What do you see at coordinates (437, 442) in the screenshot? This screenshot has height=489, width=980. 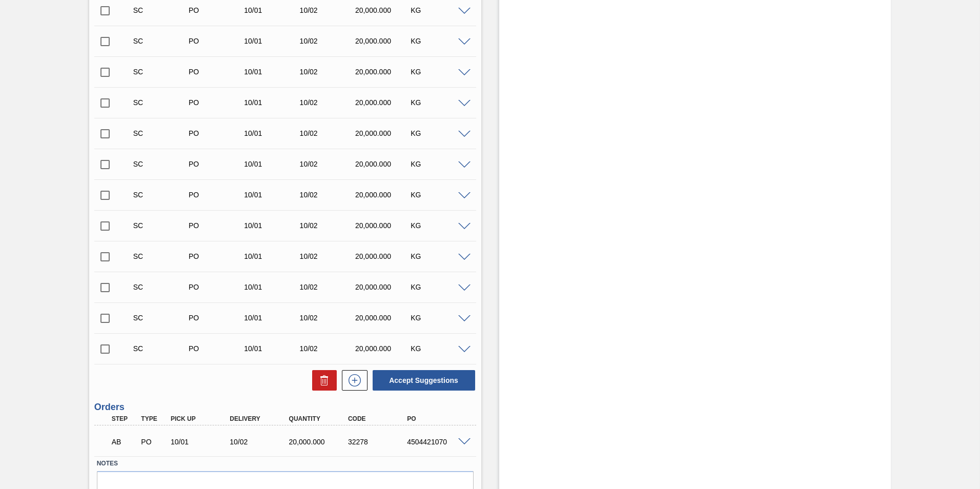 I see `div: 4504421070` at bounding box center [437, 442].